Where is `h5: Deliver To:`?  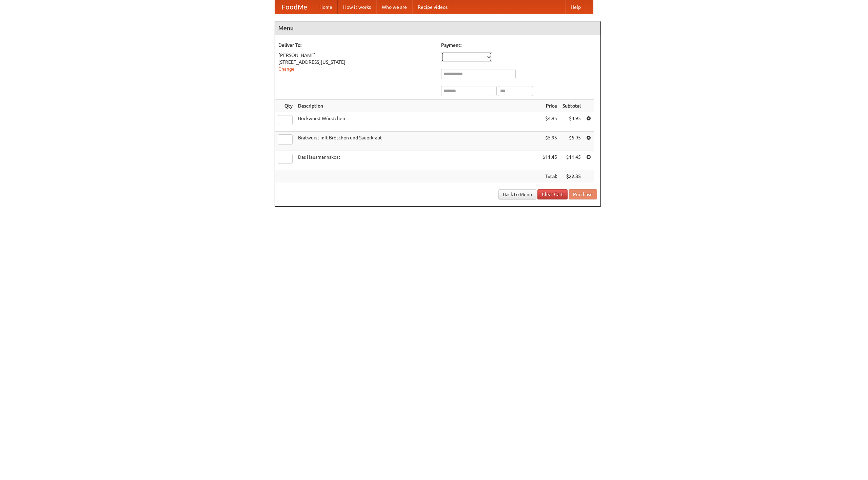
h5: Deliver To: is located at coordinates (357, 45).